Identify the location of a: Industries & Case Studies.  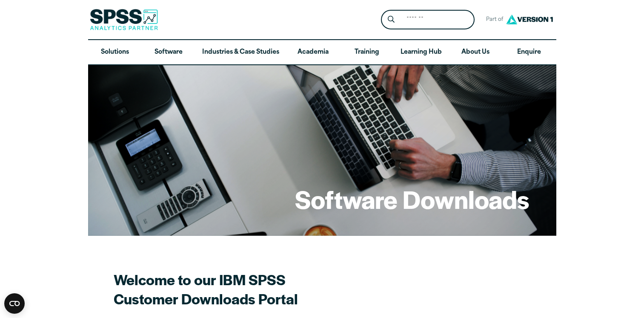
(240, 52).